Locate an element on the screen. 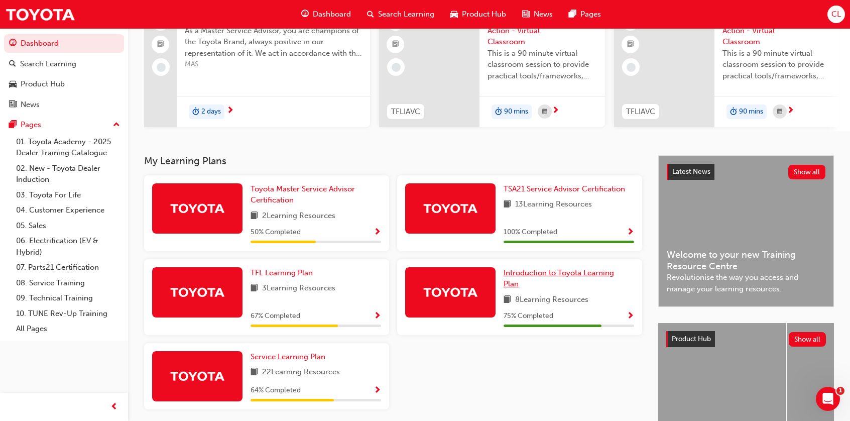 This screenshot has width=850, height=421. a: Search Learning is located at coordinates (64, 64).